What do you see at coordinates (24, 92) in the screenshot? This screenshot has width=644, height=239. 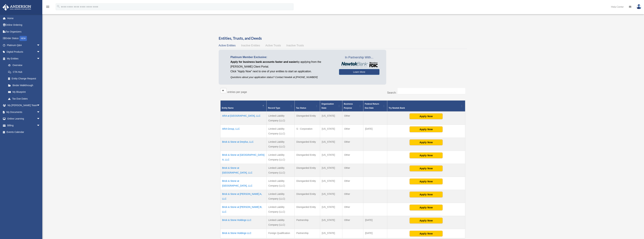 I see `a: My Blueprint` at bounding box center [24, 92].